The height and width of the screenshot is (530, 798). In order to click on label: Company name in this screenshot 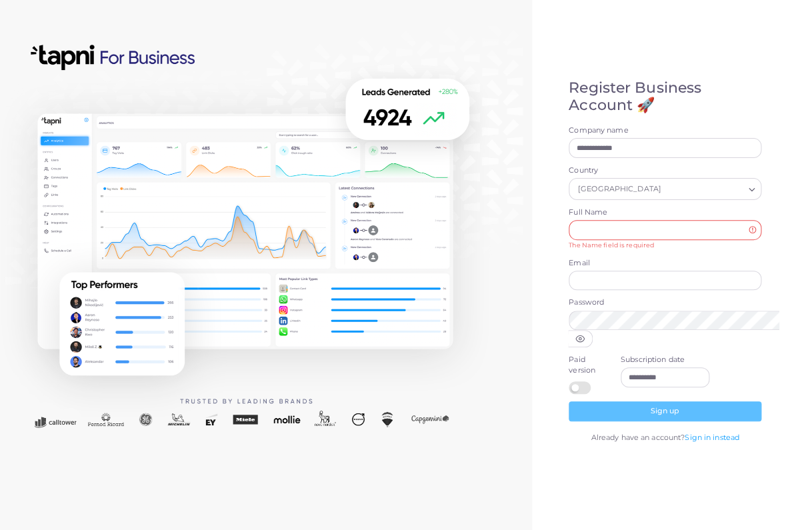, I will do `click(665, 131)`.